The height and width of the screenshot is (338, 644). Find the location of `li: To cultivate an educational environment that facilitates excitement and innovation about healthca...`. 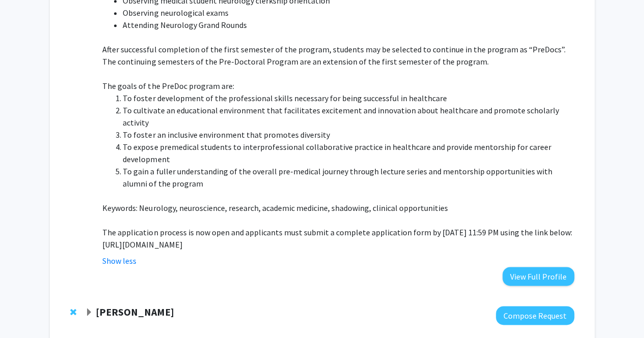

li: To cultivate an educational environment that facilitates excitement and innovation about healthca... is located at coordinates (348, 117).